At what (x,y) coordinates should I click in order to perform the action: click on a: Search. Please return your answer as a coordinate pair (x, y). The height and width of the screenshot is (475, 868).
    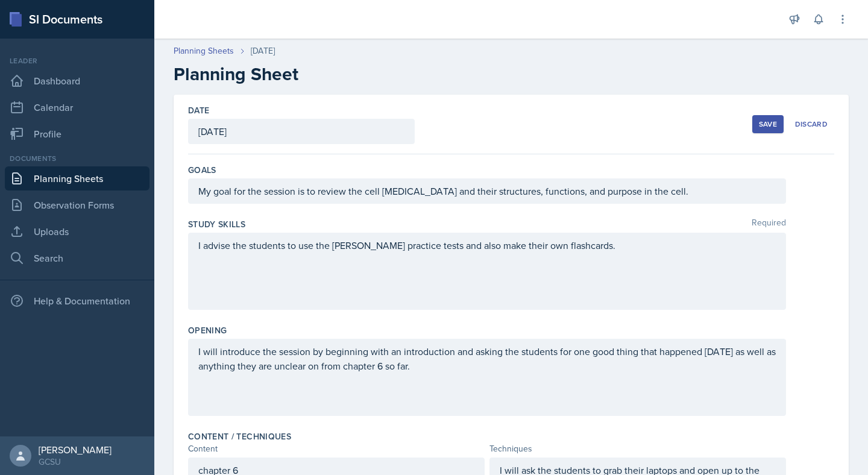
    Looking at the image, I should click on (77, 258).